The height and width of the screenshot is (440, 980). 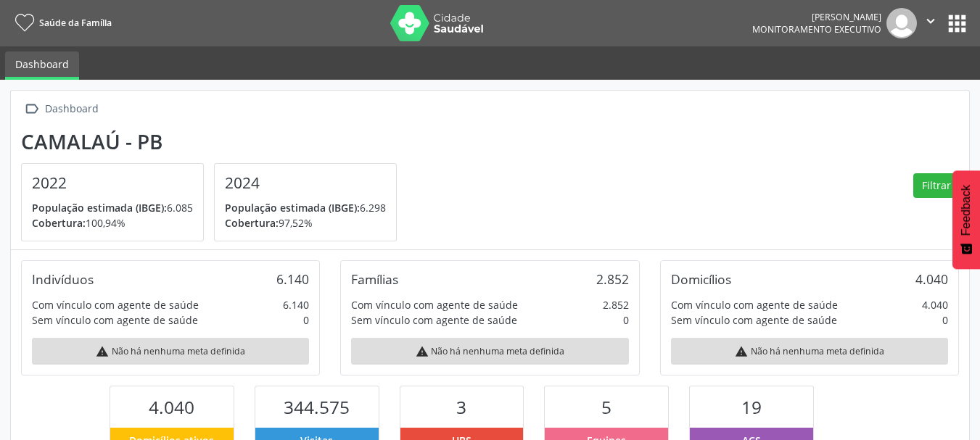 I want to click on div: Camalaú - PB, so click(x=214, y=141).